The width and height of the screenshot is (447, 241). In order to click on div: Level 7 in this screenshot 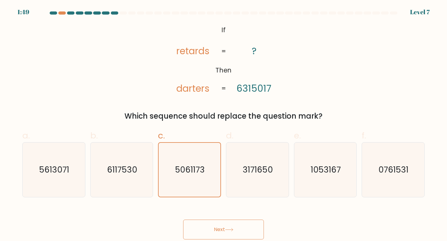, I will do `click(420, 12)`.